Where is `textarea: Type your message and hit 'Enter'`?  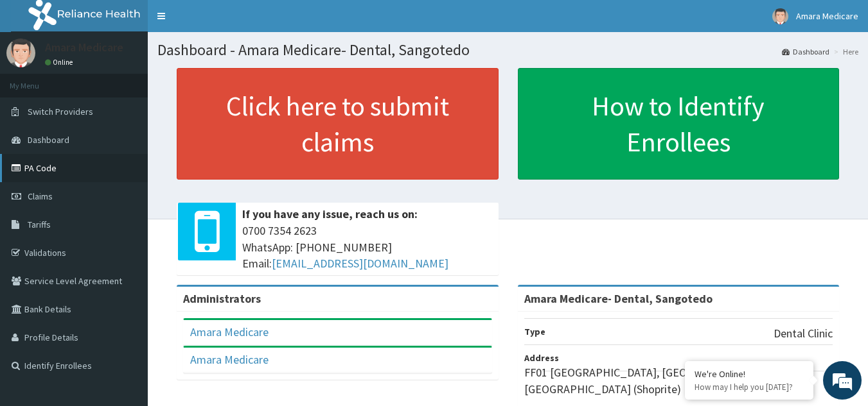 textarea: Type your message and hit 'Enter' is located at coordinates (126, 293).